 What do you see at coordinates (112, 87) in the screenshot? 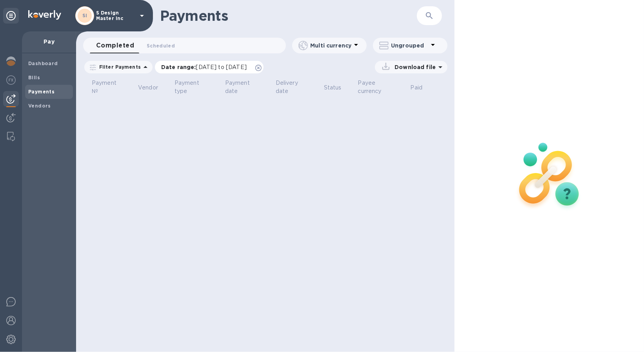
I see `span: Payment №` at bounding box center [112, 87].